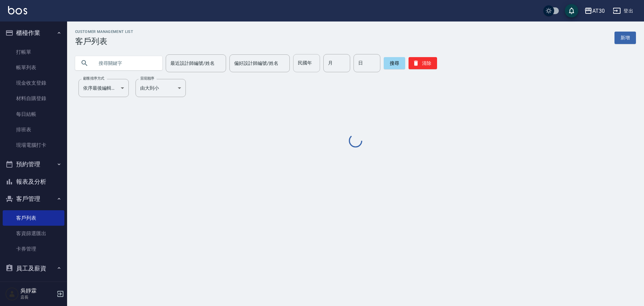  What do you see at coordinates (598, 11) in the screenshot?
I see `div: AT30` at bounding box center [598, 11].